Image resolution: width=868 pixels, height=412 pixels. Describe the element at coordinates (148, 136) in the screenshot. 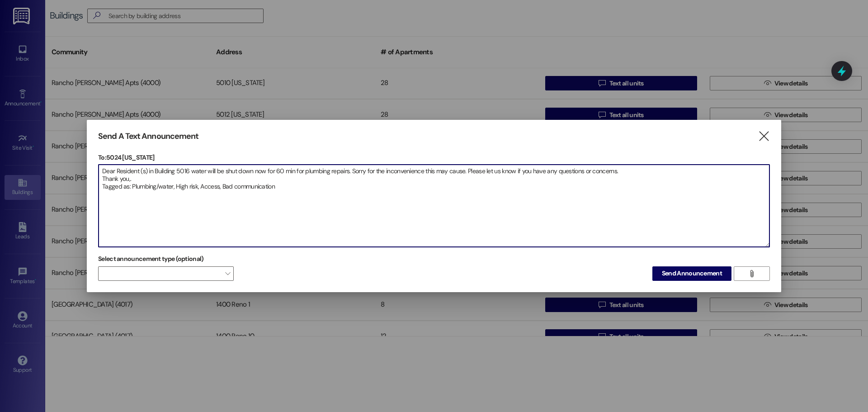

I see `h3: Send A Text Announcement` at that location.